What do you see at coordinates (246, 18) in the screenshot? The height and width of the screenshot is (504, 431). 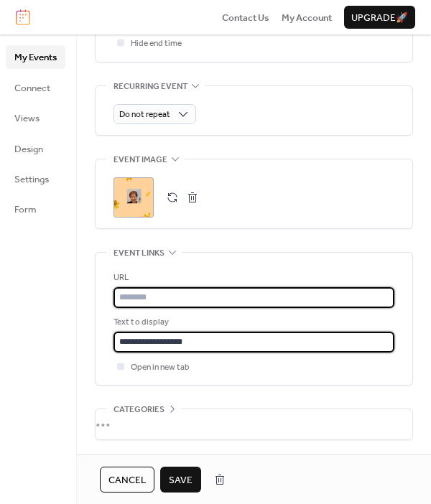 I see `span: Contact Us` at bounding box center [246, 18].